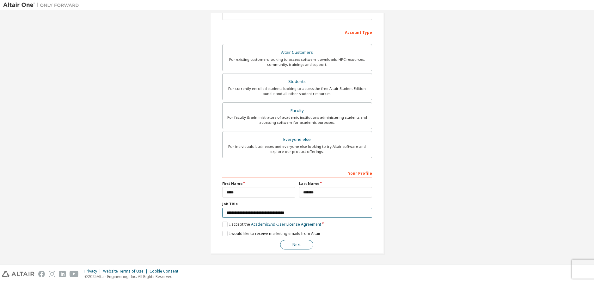 Image resolution: width=594 pixels, height=283 pixels. Describe the element at coordinates (286, 224) in the screenshot. I see `a: Academic End-User License Agreement` at that location.